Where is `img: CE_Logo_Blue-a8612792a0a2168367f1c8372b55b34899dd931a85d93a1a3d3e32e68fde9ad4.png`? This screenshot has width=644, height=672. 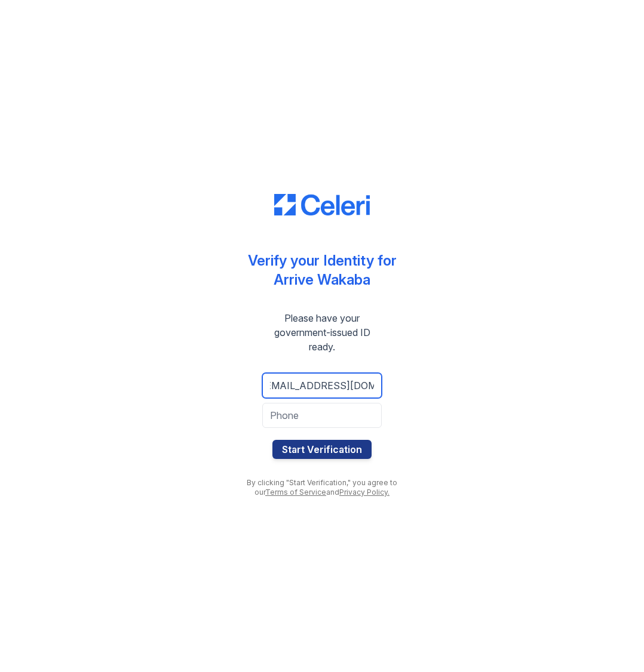 img: CE_Logo_Blue-a8612792a0a2168367f1c8372b55b34899dd931a85d93a1a3d3e32e68fde9ad4.png is located at coordinates (322, 205).